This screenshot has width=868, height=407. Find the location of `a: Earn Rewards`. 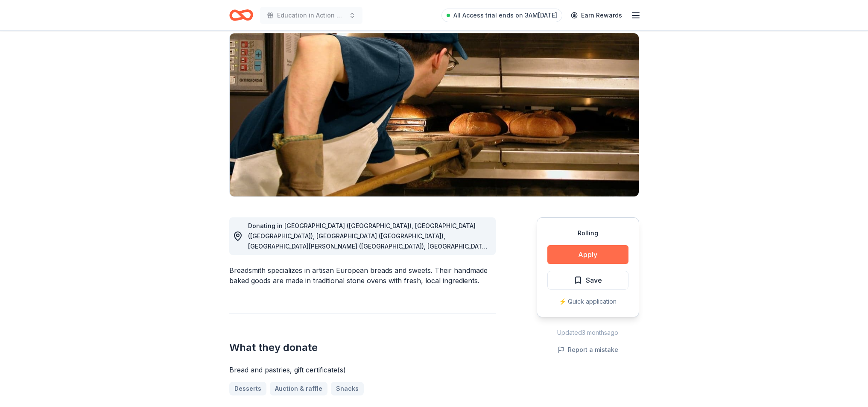

a: Earn Rewards is located at coordinates (597, 15).